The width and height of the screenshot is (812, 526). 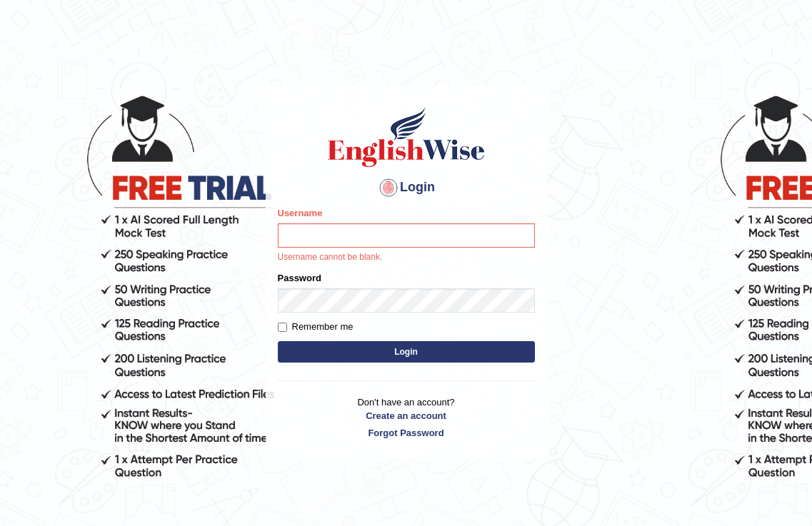 I want to click on img: Logo of English Wise sign in for intelligent practice with AI, so click(x=406, y=137).